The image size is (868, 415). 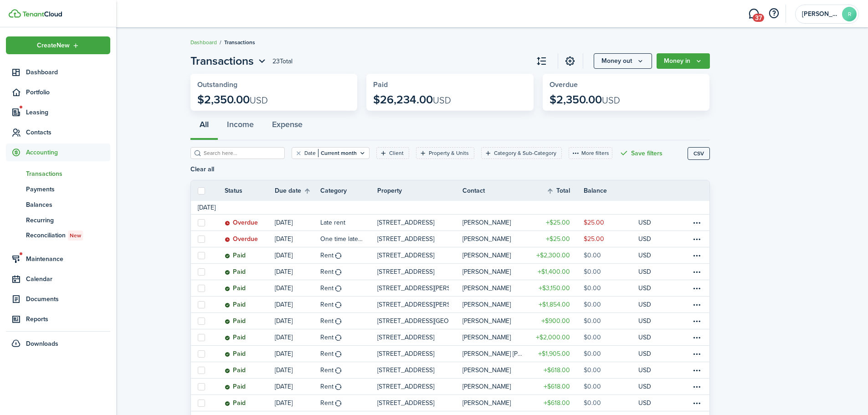 I want to click on a: Dashboard, so click(x=58, y=72).